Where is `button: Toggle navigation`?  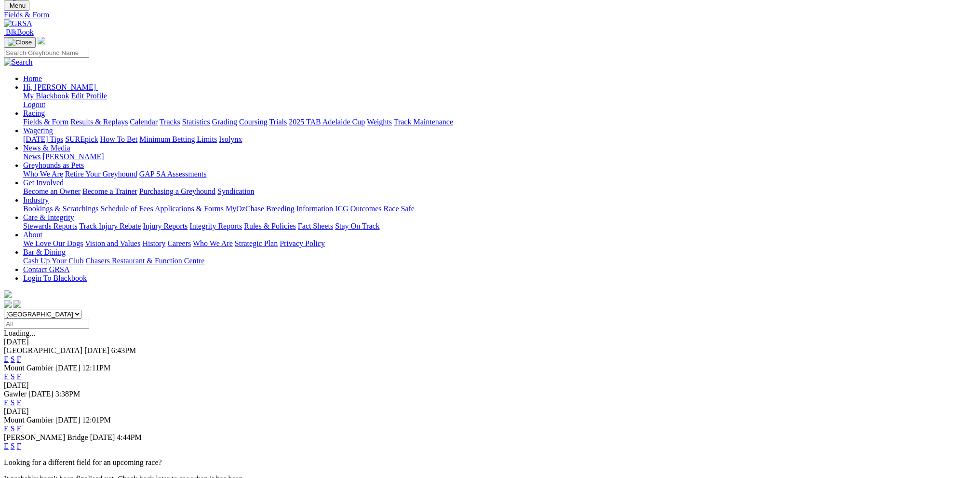 button: Toggle navigation is located at coordinates (16, 5).